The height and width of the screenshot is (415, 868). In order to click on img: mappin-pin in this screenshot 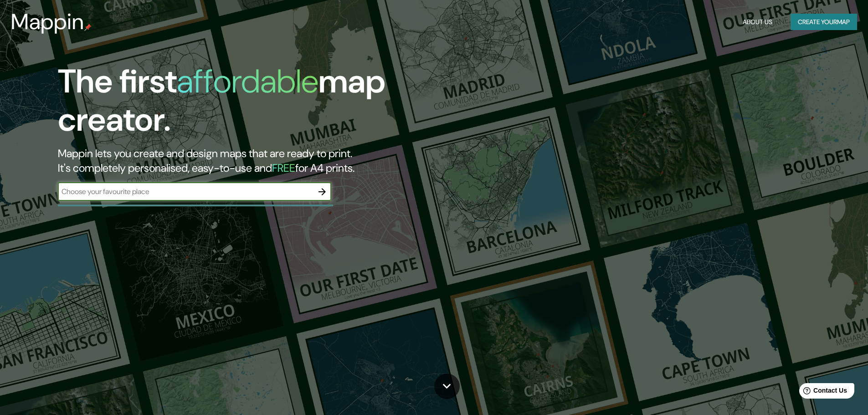, I will do `click(88, 27)`.